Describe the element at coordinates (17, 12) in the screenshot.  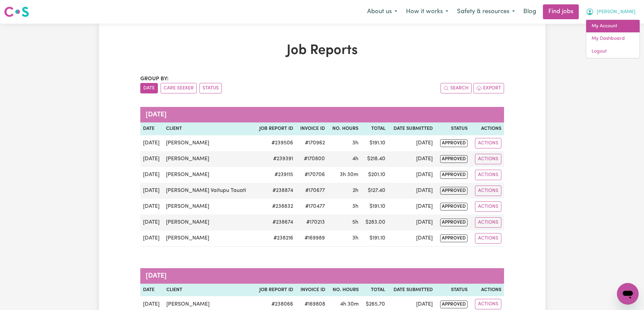
I see `a: Careseekers logo` at that location.